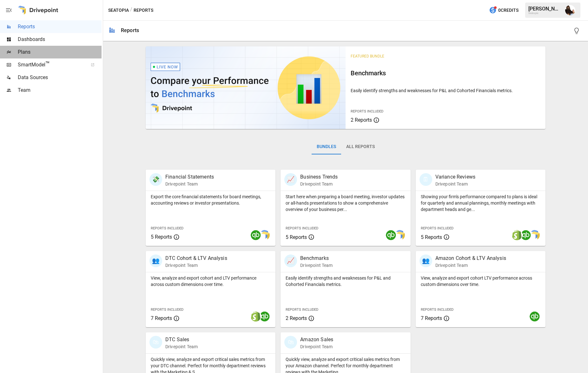 This screenshot has width=588, height=373. Describe the element at coordinates (570, 10) in the screenshot. I see `button: Ryan Dranginis` at that location.